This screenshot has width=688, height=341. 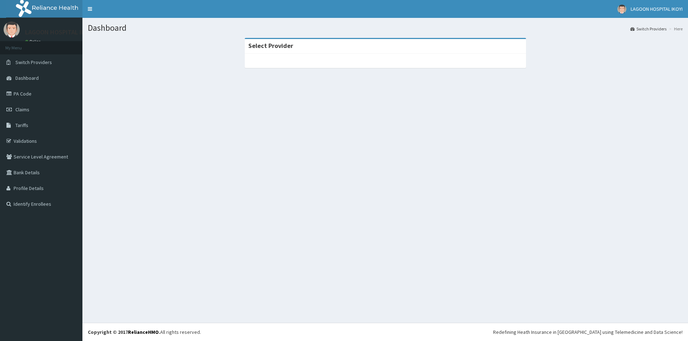 I want to click on span: Tariffs, so click(x=22, y=125).